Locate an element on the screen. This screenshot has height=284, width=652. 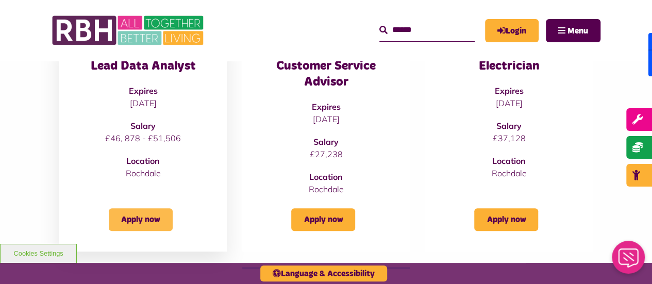
img: RBH is located at coordinates (129, 30).